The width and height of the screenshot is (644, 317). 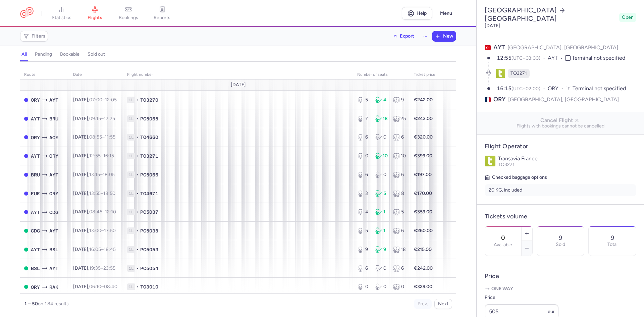 What do you see at coordinates (551, 311) in the screenshot?
I see `span: eur` at bounding box center [551, 311].